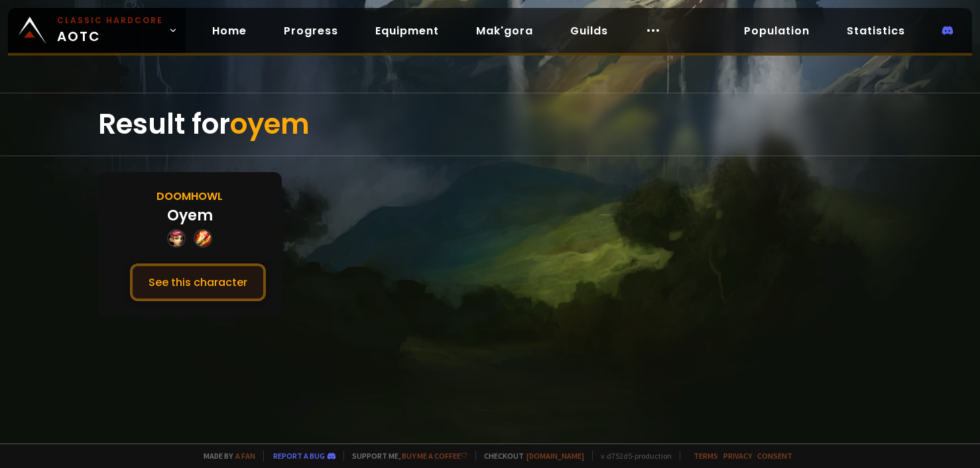 The height and width of the screenshot is (468, 980). Describe the element at coordinates (530, 456) in the screenshot. I see `span: Checkout` at that location.